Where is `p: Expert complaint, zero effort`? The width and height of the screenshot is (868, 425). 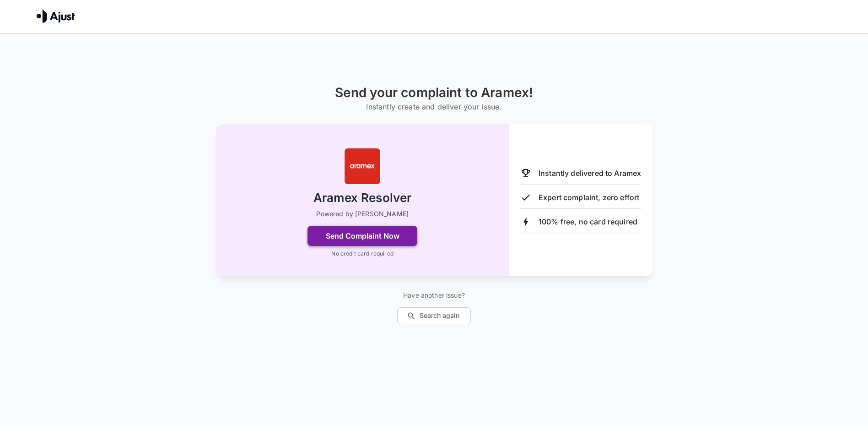
p: Expert complaint, zero effort is located at coordinates (589, 197).